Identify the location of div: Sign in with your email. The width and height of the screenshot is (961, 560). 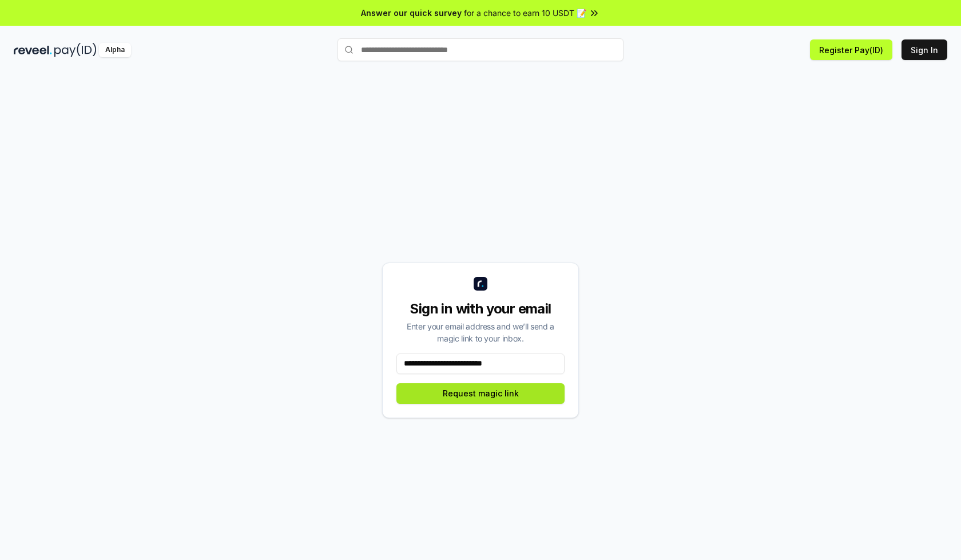
(481, 309).